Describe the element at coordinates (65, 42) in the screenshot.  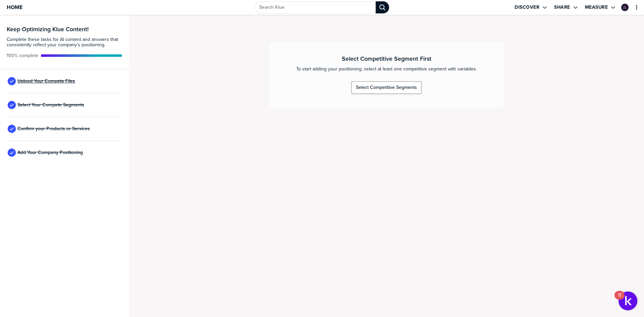
I see `span: Complete these tasks for AI content and answers that consistently reflect your company’s position...` at that location.